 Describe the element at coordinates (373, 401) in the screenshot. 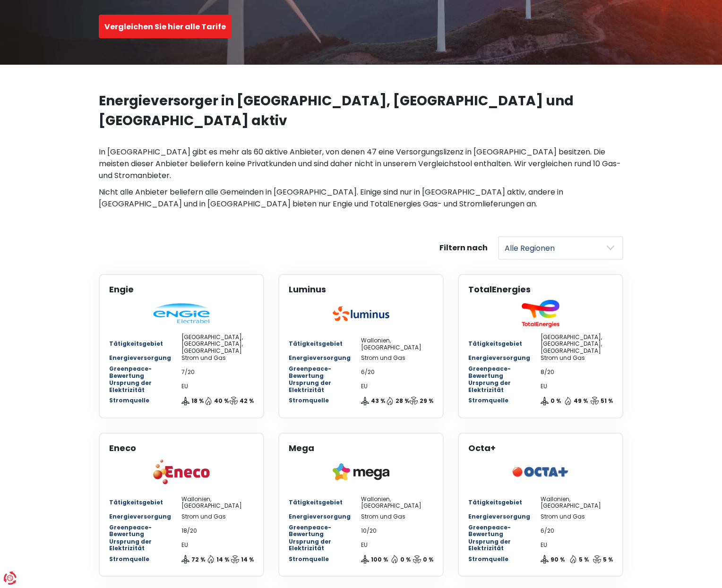

I see `button: 43 %` at that location.